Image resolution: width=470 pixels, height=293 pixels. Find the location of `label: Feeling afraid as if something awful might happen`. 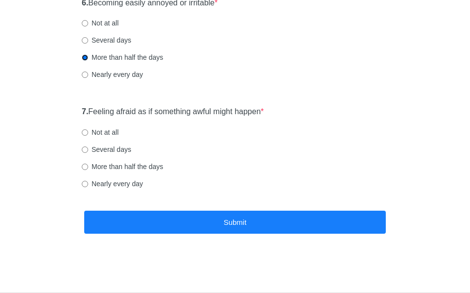

label: Feeling afraid as if something awful might happen is located at coordinates (173, 112).